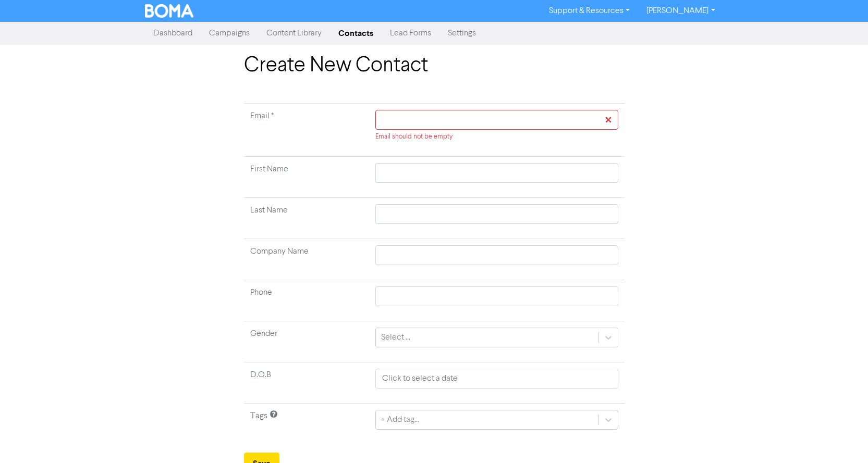  I want to click on td: Tags, so click(307, 424).